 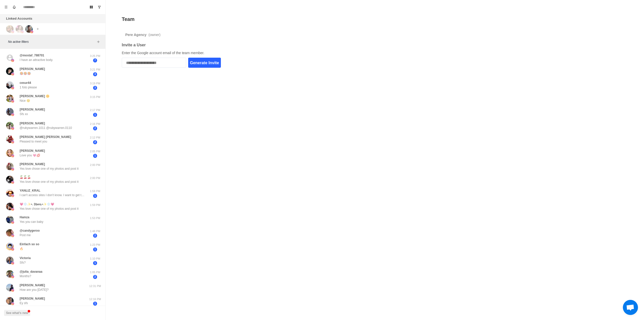 I want to click on button: Menu, so click(x=6, y=7).